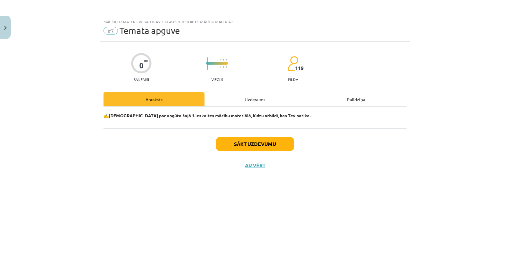 Image resolution: width=510 pixels, height=272 pixels. What do you see at coordinates (217, 79) in the screenshot?
I see `p: Viegls` at bounding box center [217, 79].